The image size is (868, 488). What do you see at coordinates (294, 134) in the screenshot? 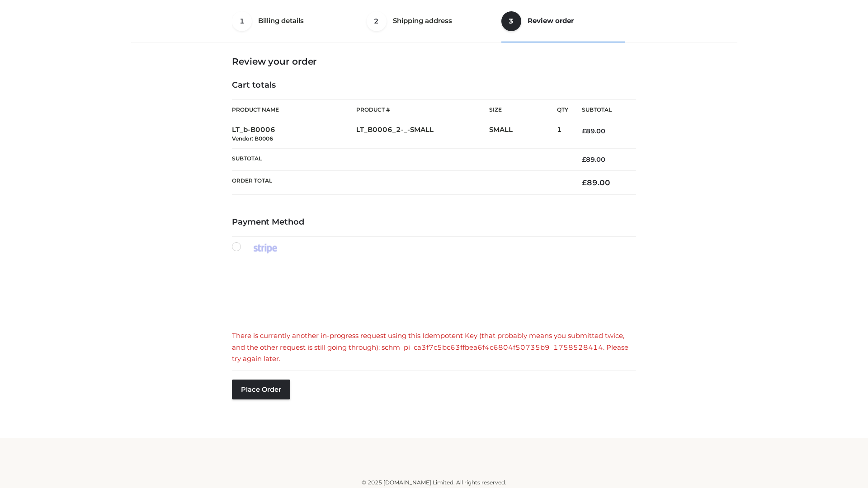
I see `td: LT_b-B0006` at bounding box center [294, 134].